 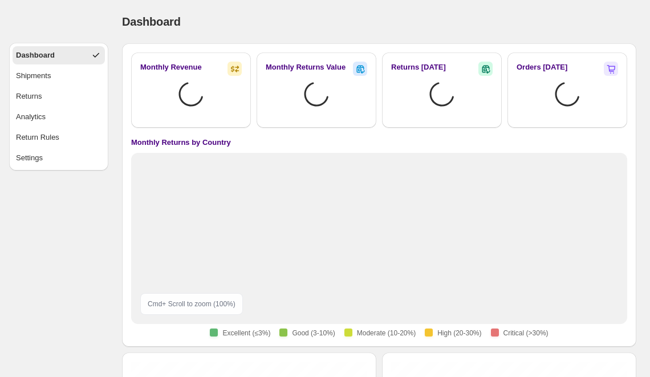 I want to click on h4: Monthly Returns by Country, so click(x=181, y=142).